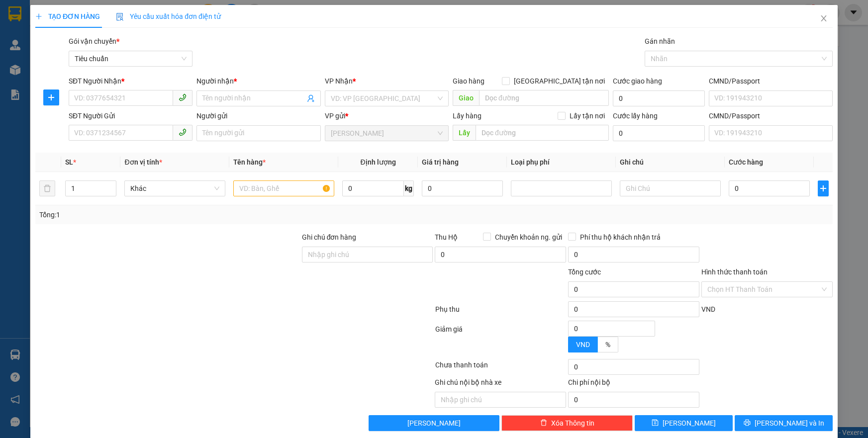 This screenshot has height=438, width=868. Describe the element at coordinates (567, 423) in the screenshot. I see `button: deleteXóa Thông tin` at that location.